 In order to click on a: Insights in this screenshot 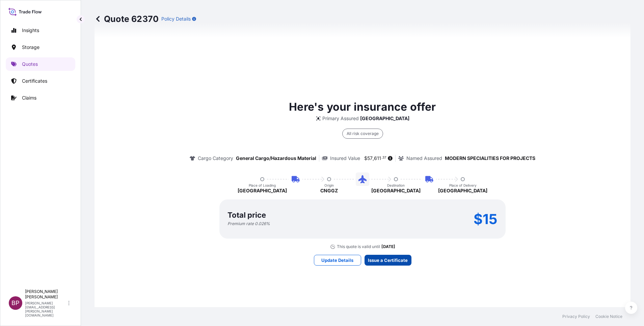, I will do `click(41, 30)`.